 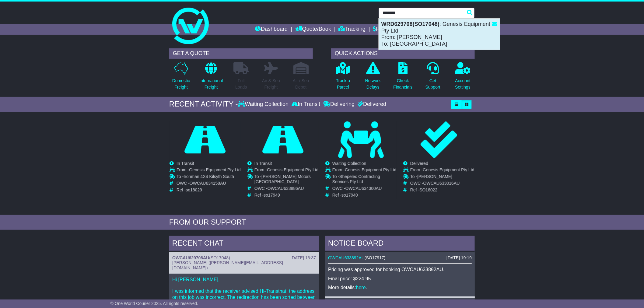 What do you see at coordinates (208, 184) in the screenshot?
I see `span: OWCAU634158AU` at bounding box center [208, 184].